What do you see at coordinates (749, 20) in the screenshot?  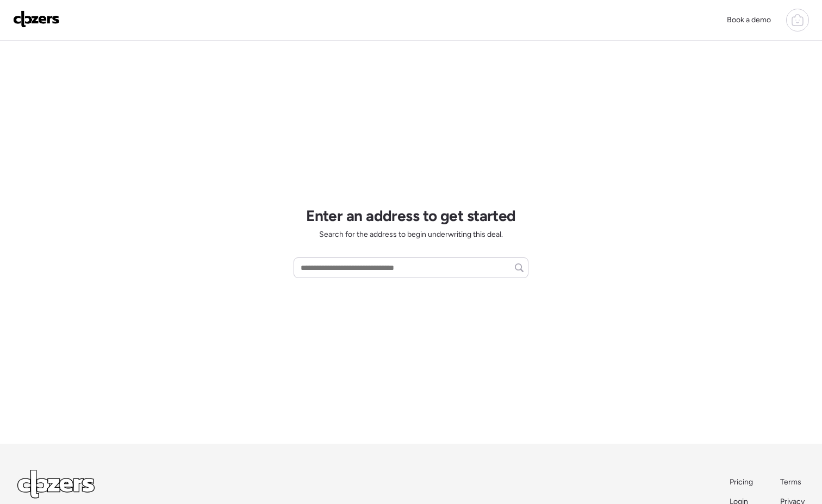 I see `span: Book a demo` at bounding box center [749, 20].